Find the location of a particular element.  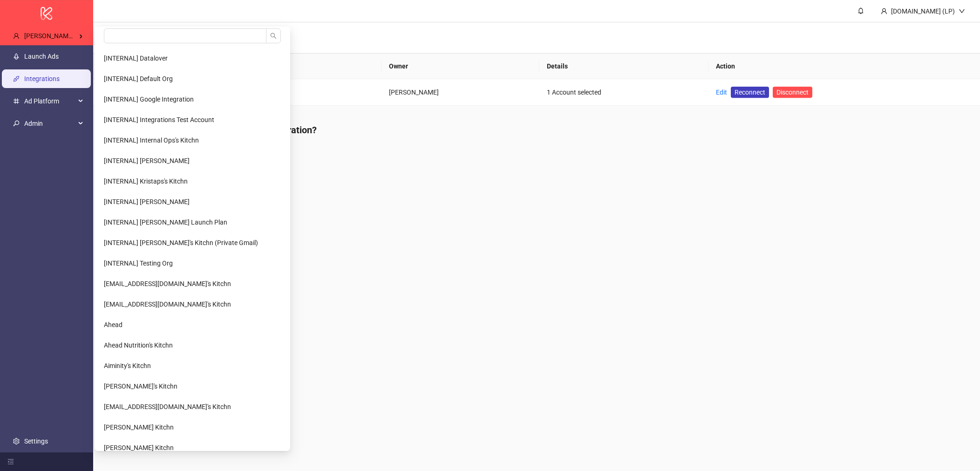

span: Reconnect is located at coordinates (750, 92).